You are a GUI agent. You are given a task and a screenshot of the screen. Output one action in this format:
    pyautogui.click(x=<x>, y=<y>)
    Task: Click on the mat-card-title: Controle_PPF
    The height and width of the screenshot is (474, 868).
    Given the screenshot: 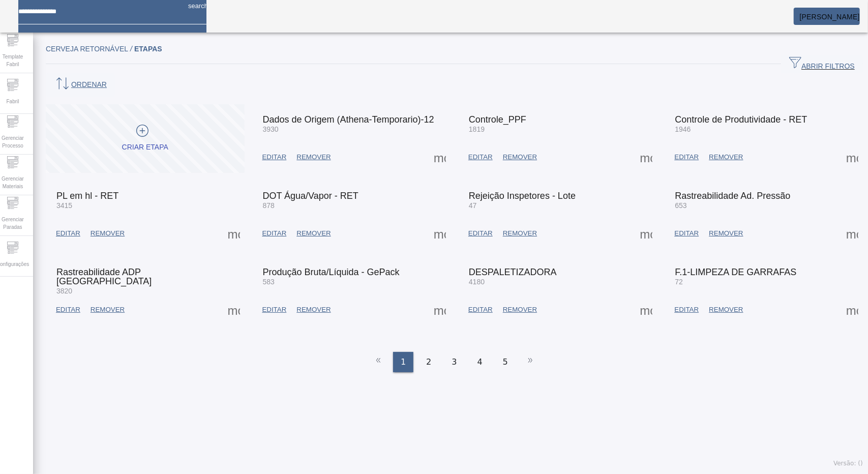 What is the action you would take?
    pyautogui.click(x=497, y=119)
    